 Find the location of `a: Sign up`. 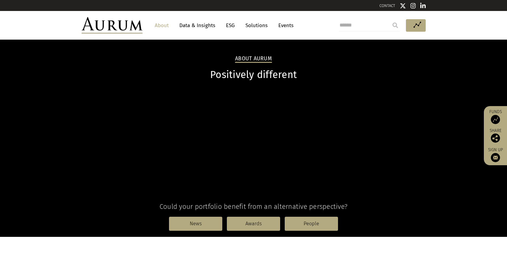

a: Sign up is located at coordinates (496, 154).